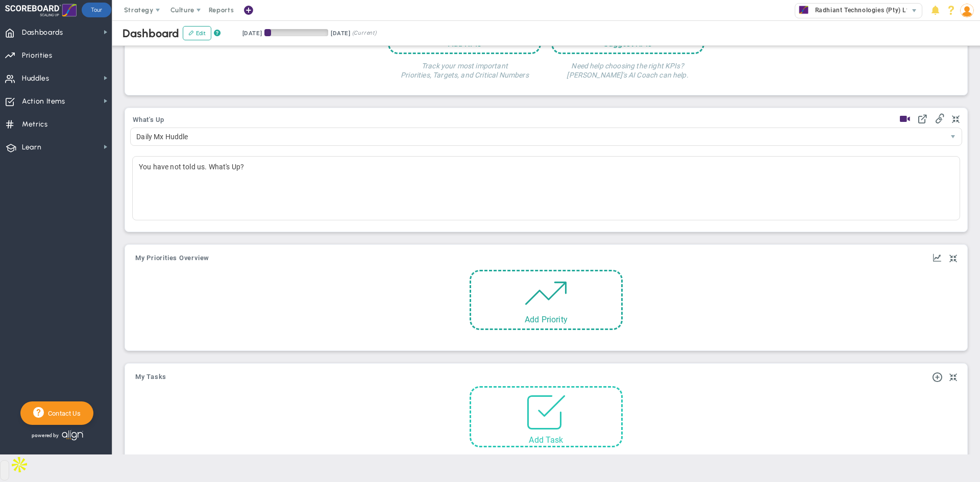 Image resolution: width=980 pixels, height=482 pixels. Describe the element at coordinates (38, 55) in the screenshot. I see `span: Priorities` at that location.